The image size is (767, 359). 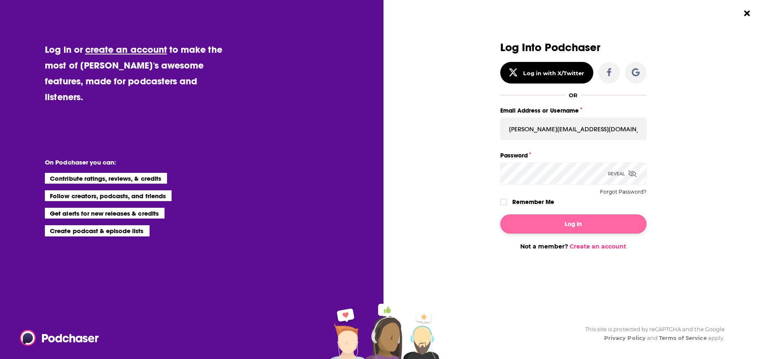 What do you see at coordinates (60, 338) in the screenshot?
I see `img: Podchaser - Follow, Share and Rate Podcasts` at bounding box center [60, 338].